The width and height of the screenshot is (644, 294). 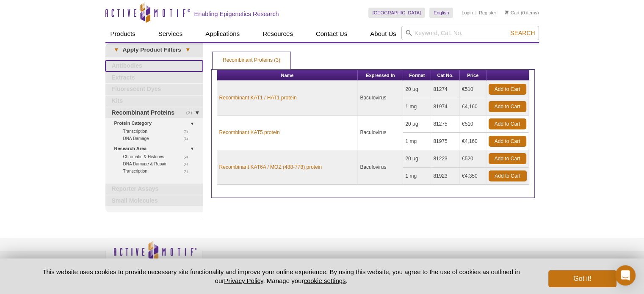 I want to click on img: Active Motif,, so click(x=154, y=255).